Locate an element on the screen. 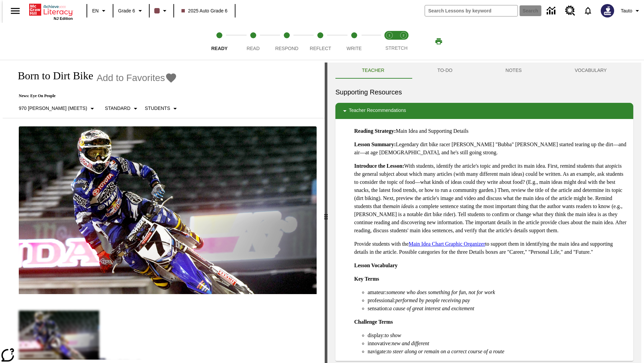  em: performed by people receiving pay is located at coordinates (433, 300).